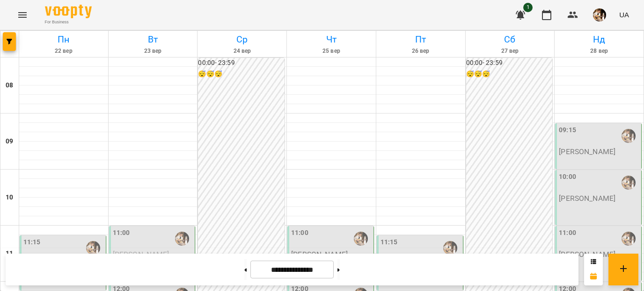 This screenshot has height=291, width=644. What do you see at coordinates (599, 39) in the screenshot?
I see `h6: Нд` at bounding box center [599, 39].